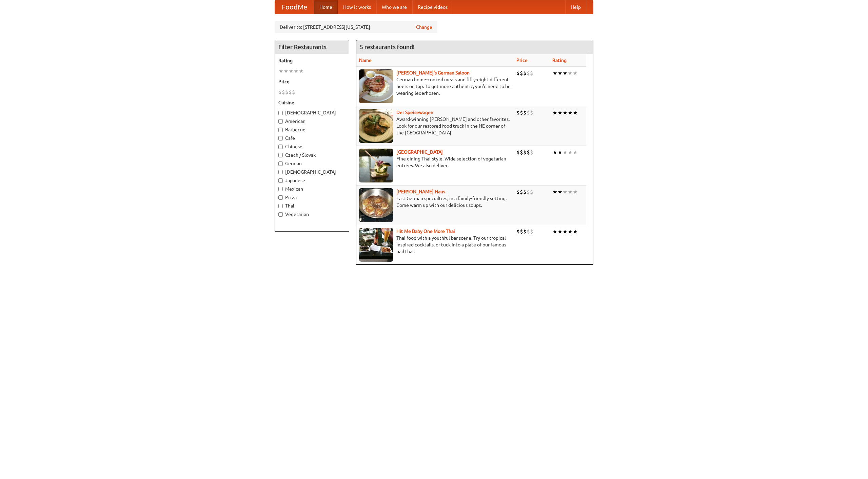 The image size is (868, 479). What do you see at coordinates (414, 113) in the screenshot?
I see `a: Der Speisewagen` at bounding box center [414, 113].